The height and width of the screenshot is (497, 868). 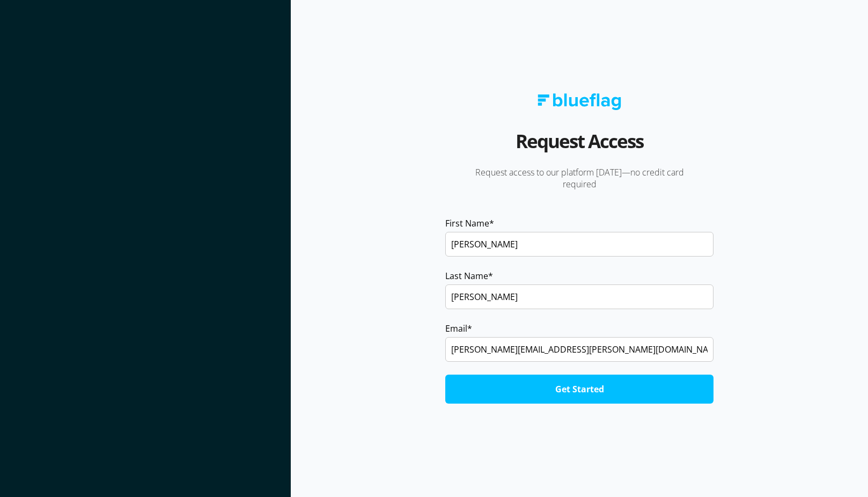 What do you see at coordinates (579, 297) in the screenshot?
I see `input: Smith` at bounding box center [579, 297].